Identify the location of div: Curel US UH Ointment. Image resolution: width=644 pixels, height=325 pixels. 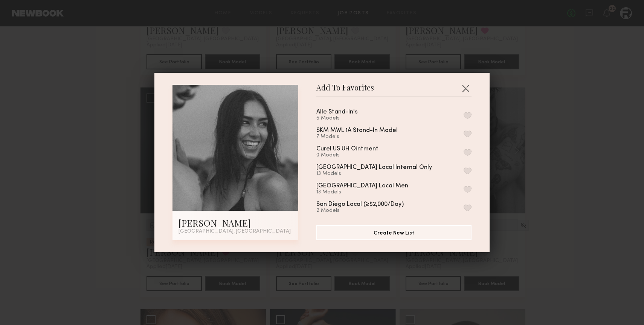
(347, 149).